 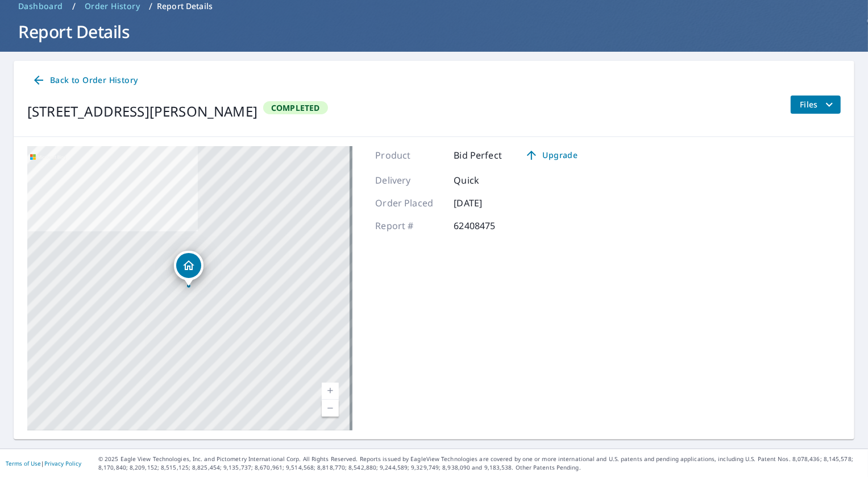 What do you see at coordinates (112, 6) in the screenshot?
I see `span: Order History` at bounding box center [112, 6].